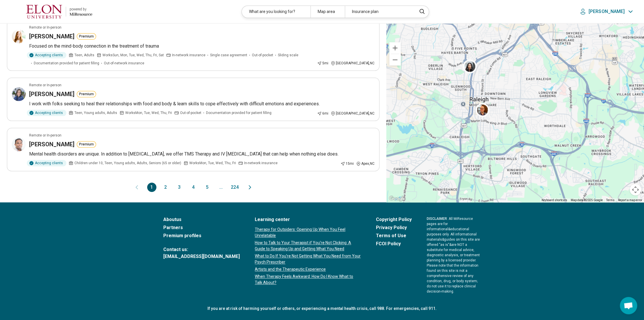  Describe the element at coordinates (201, 250) in the screenshot. I see `span: Contact us:` at that location.